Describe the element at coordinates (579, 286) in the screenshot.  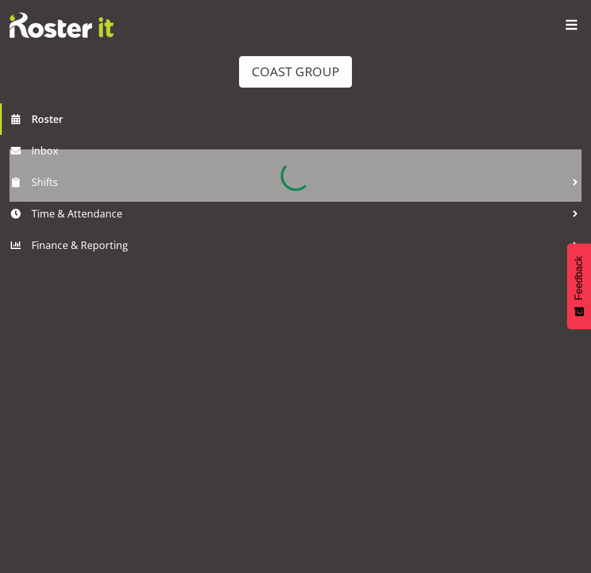
I see `button: Feedback - Show survey` at that location.